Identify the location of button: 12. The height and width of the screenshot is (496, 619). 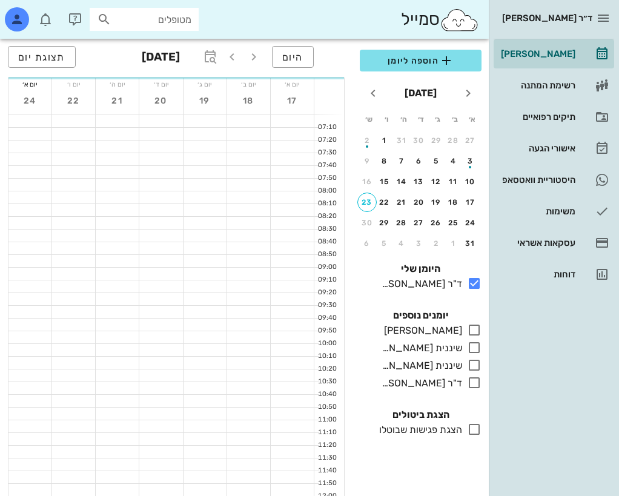
(436, 182).